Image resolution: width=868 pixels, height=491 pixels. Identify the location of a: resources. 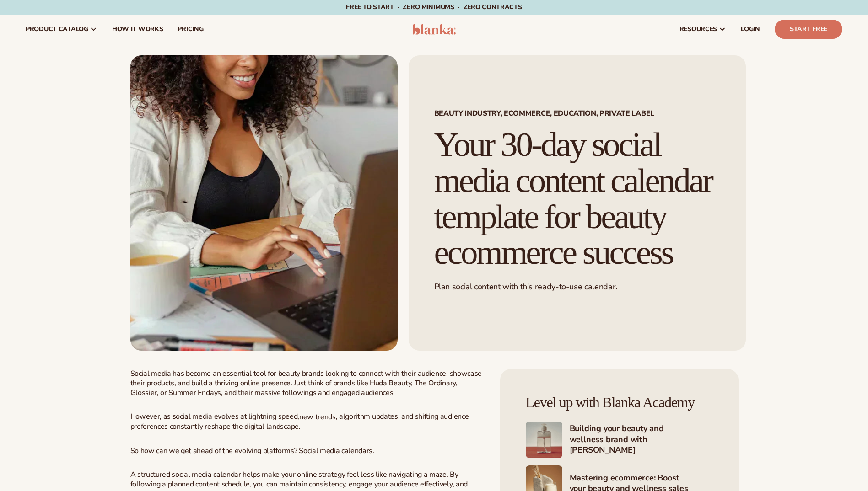
(702, 29).